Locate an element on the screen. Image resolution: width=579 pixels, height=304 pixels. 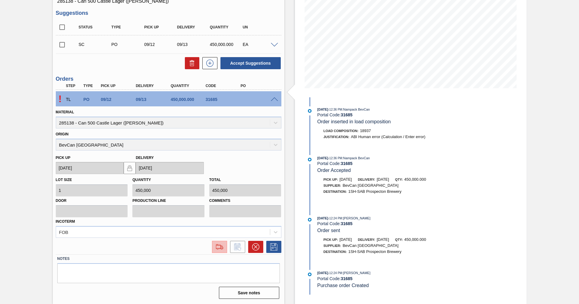
label: Comments is located at coordinates (245, 200).